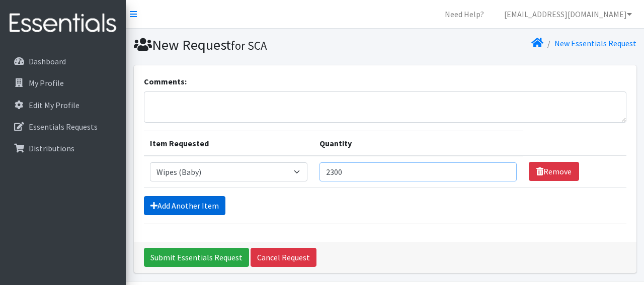  I want to click on a: Need Help?, so click(464, 14).